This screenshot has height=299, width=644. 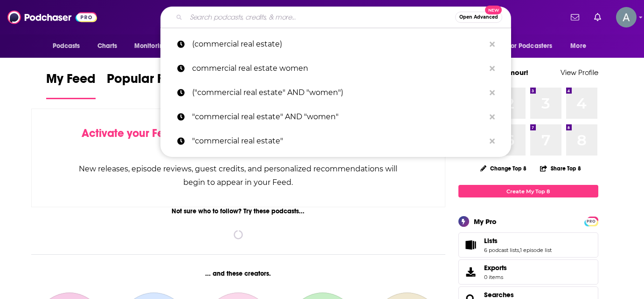 I want to click on span: More, so click(x=578, y=46).